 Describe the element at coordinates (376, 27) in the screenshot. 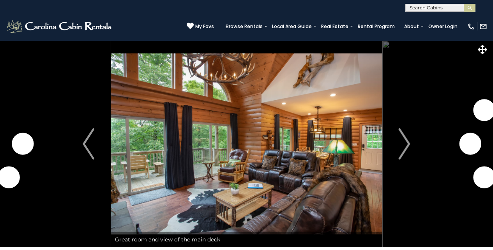

I see `a: Rental Program` at that location.